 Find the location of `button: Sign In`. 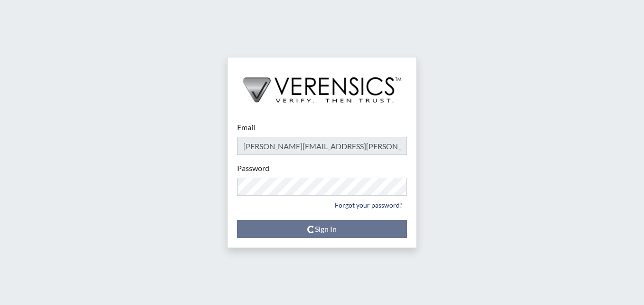

button: Sign In is located at coordinates (322, 229).